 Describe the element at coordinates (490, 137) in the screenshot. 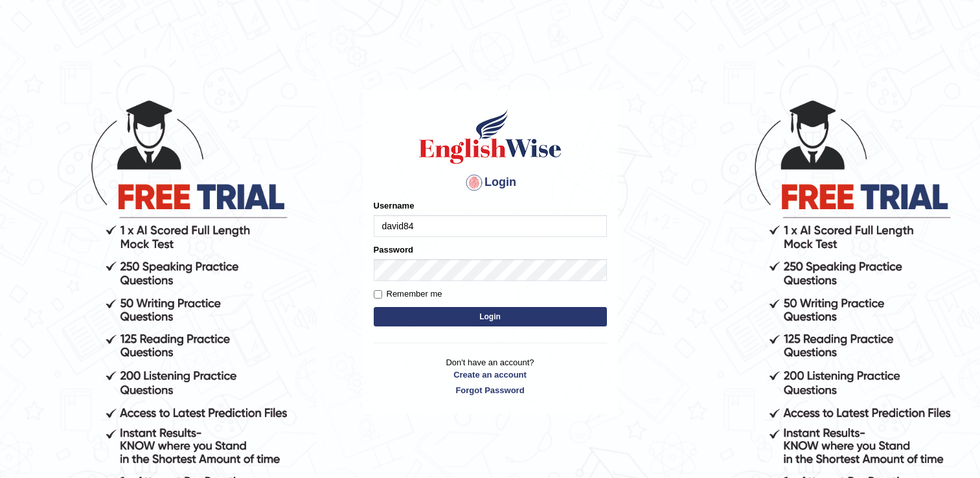

I see `img: Logo of English Wise sign in for intelligent practice with AI` at that location.